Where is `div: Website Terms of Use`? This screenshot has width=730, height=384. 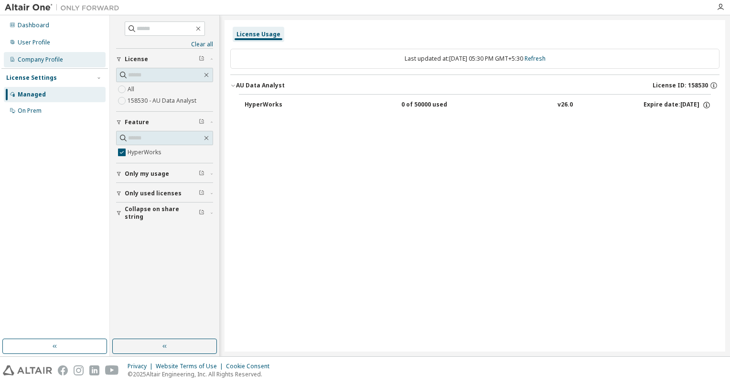
div: Website Terms of Use is located at coordinates (191, 366).